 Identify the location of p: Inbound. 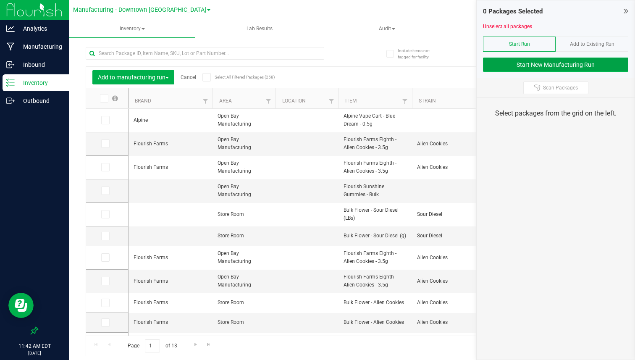
(40, 65).